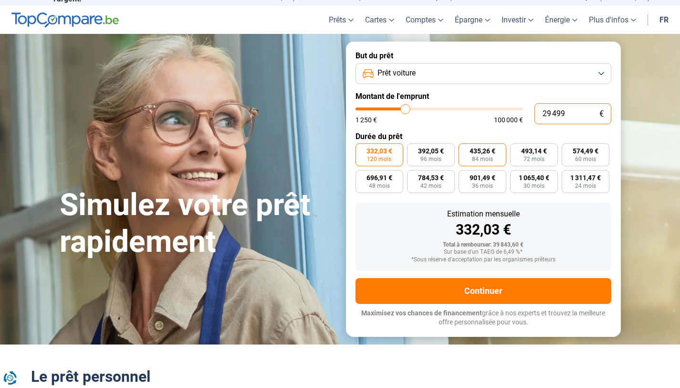 Image resolution: width=680 pixels, height=388 pixels. Describe the element at coordinates (586, 159) in the screenshot. I see `span: 60 mois` at that location.